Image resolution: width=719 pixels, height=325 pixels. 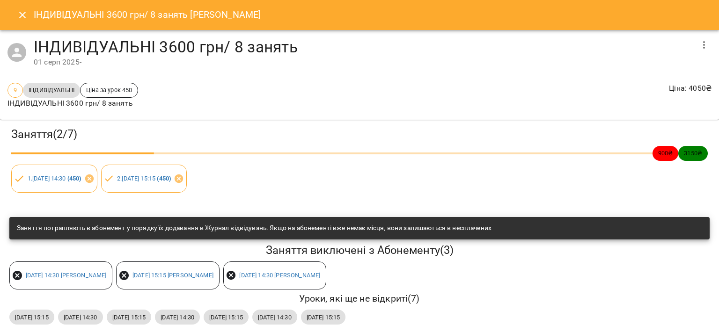 I want to click on span: ІНДИВІДУАЛЬНІ, so click(x=51, y=90).